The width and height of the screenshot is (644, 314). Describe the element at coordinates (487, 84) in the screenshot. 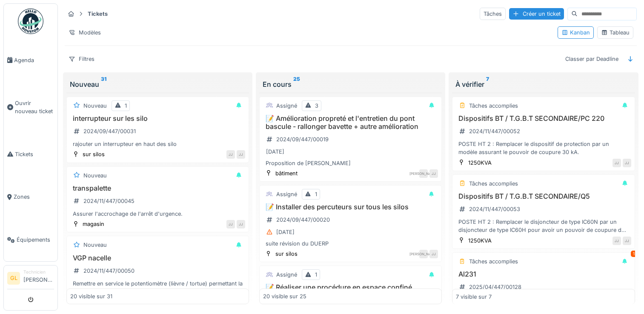

I see `sup: 7` at that location.